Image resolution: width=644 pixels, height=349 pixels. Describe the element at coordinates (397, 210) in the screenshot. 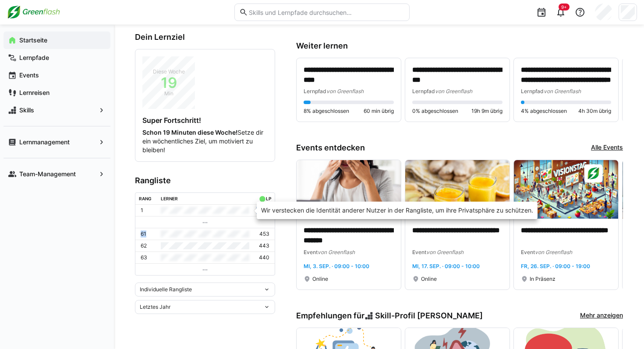

I see `span: Wir verstecken die Identität anderer Nutzer in der Rangliste, um ihre Privatsphäre zu schützen.` at that location.